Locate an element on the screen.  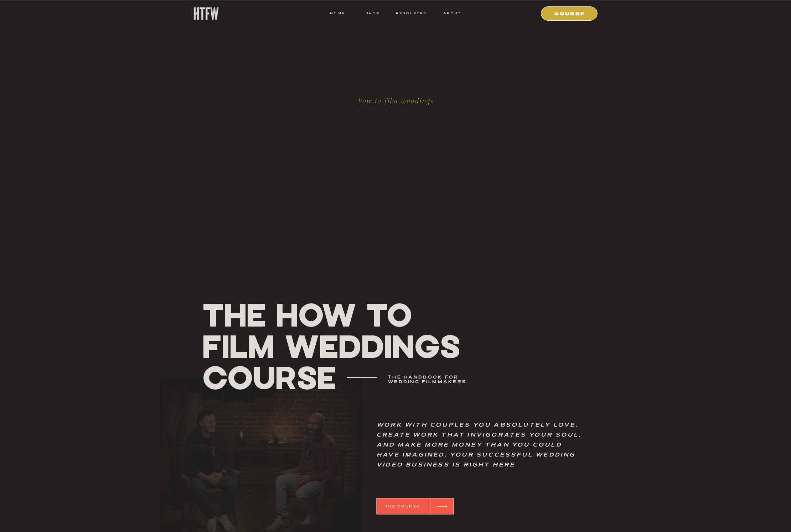
b: THE COURSE is located at coordinates (403, 507).